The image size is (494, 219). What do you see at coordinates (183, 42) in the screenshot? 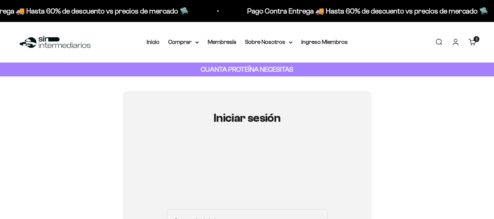
I see `summary: Comprar` at bounding box center [183, 42].